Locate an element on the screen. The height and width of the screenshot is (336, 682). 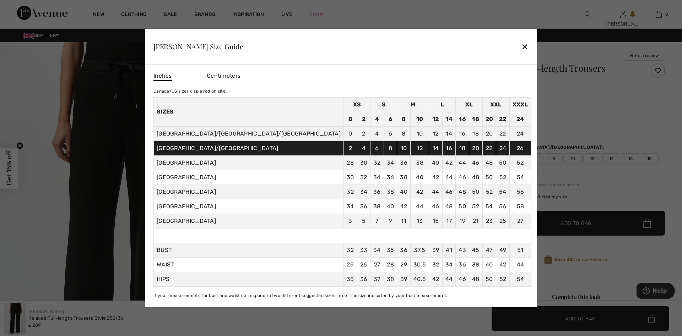
td: 4 is located at coordinates (377, 119).